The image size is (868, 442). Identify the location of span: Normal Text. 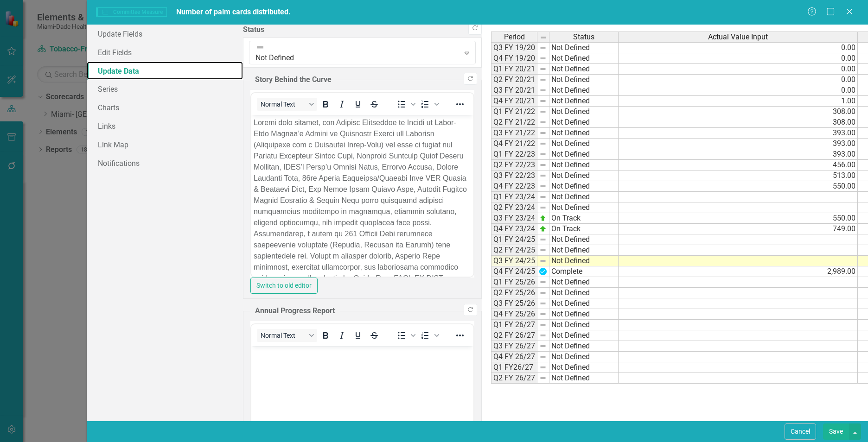
(283, 104).